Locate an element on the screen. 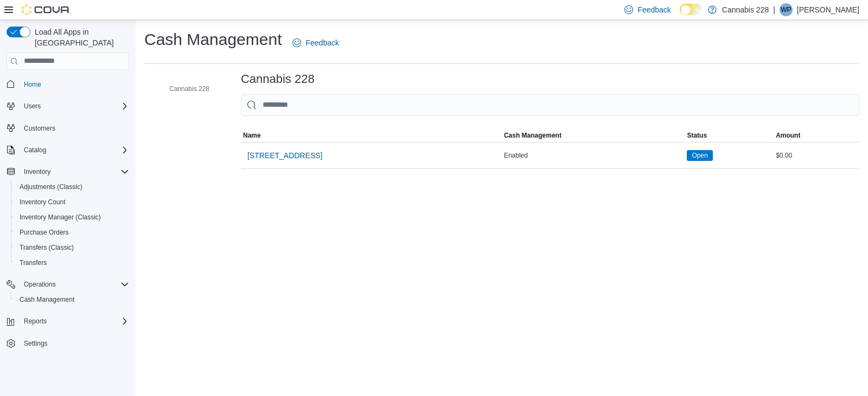  a: Transfers is located at coordinates (33, 263).